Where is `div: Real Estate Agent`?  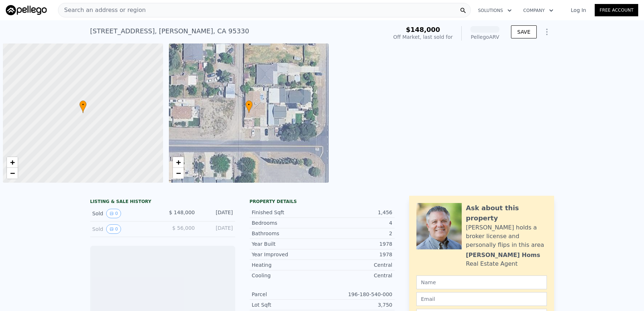
div: Real Estate Agent is located at coordinates (492, 265).